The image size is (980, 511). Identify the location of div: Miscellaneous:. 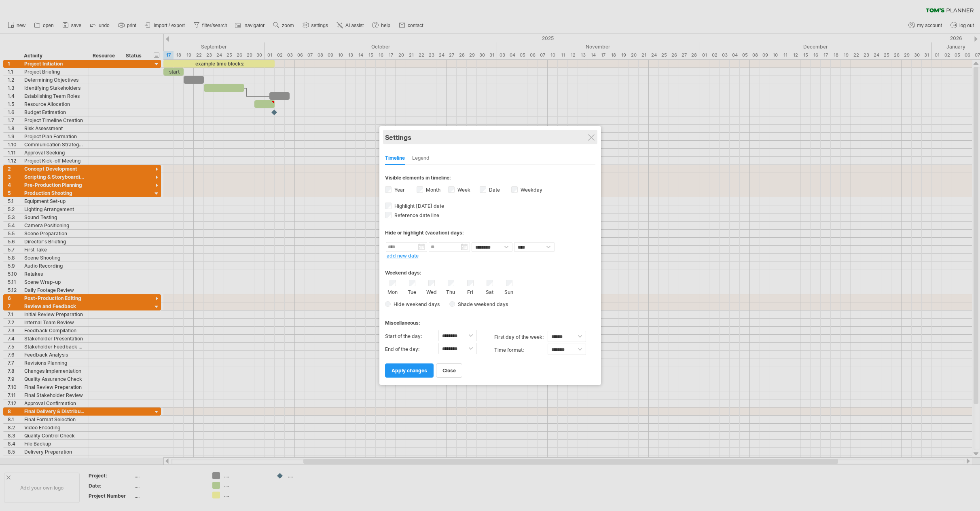
(490, 320).